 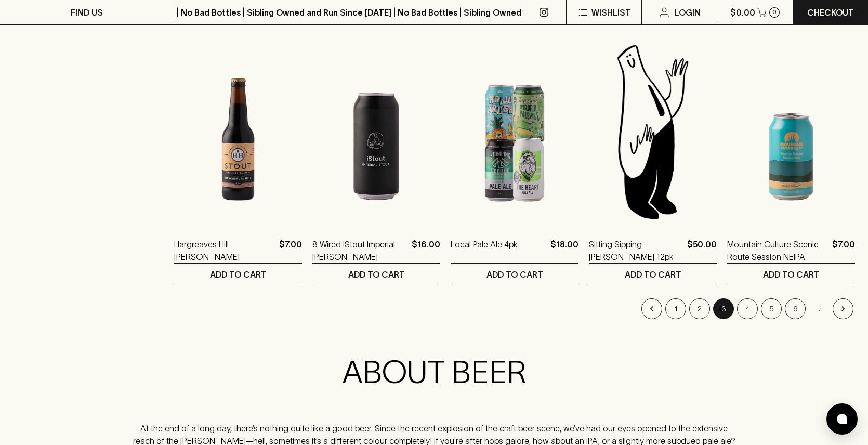 What do you see at coordinates (564, 250) in the screenshot?
I see `p: $18.00` at bounding box center [564, 250].